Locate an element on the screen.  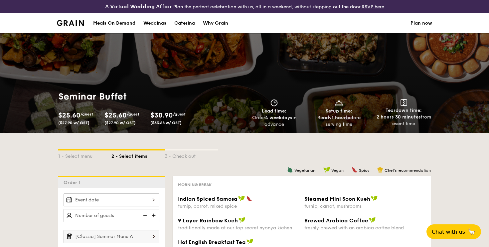
span: Teardown time: is located at coordinates (403, 110).